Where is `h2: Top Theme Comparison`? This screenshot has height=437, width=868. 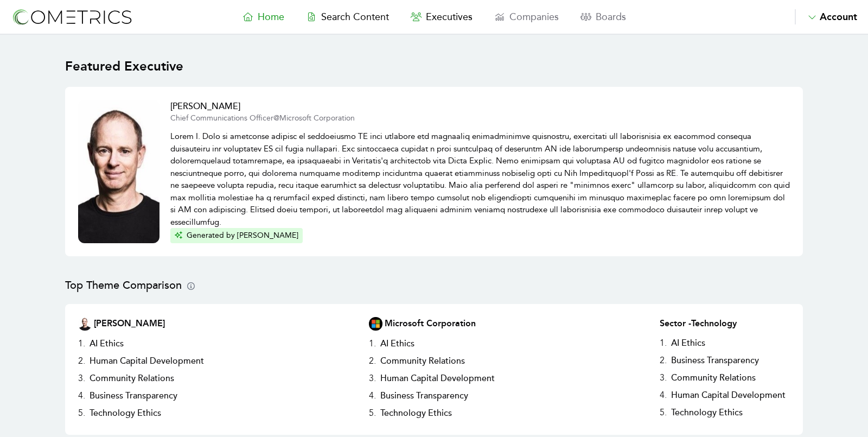
h2: Top Theme Comparison is located at coordinates (434, 285).